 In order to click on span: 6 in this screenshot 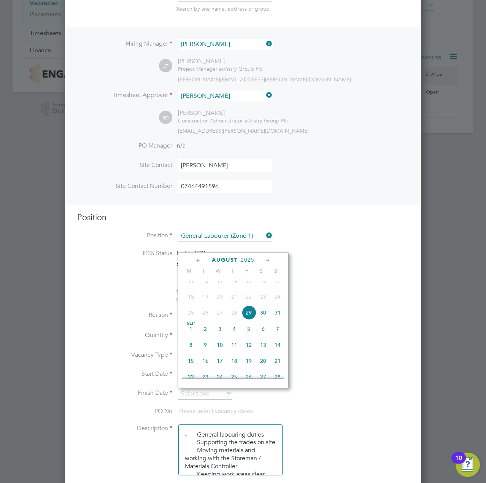, I will do `click(263, 329)`.